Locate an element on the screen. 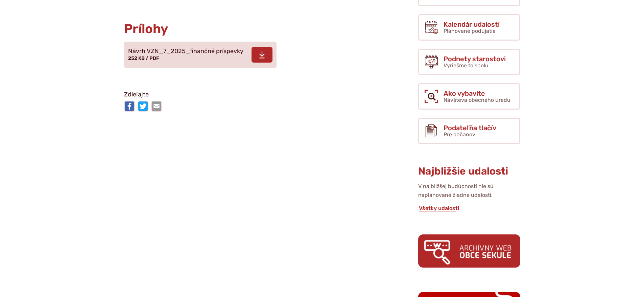 Image resolution: width=644 pixels, height=297 pixels. span: Pre občanov is located at coordinates (460, 135).